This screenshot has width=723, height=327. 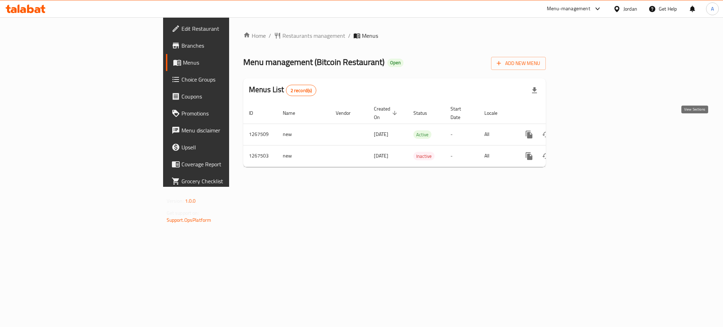 I want to click on a: Edit Restaurant, so click(x=225, y=29).